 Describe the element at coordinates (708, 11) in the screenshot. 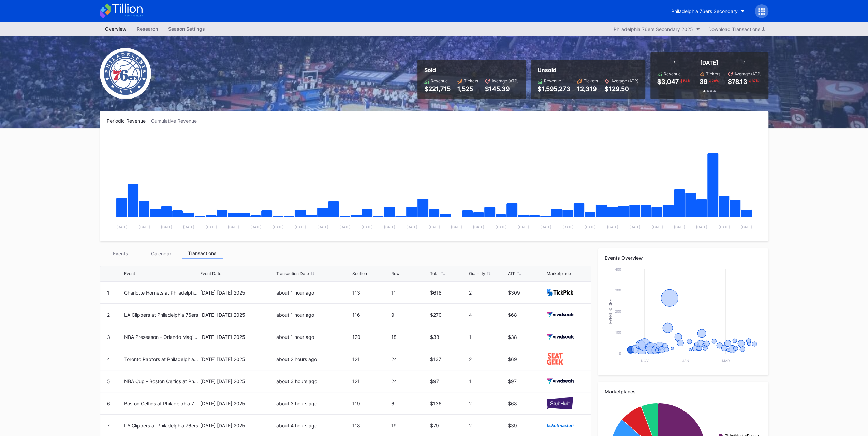

I see `button: Philadelphia 76ers Secondary` at that location.